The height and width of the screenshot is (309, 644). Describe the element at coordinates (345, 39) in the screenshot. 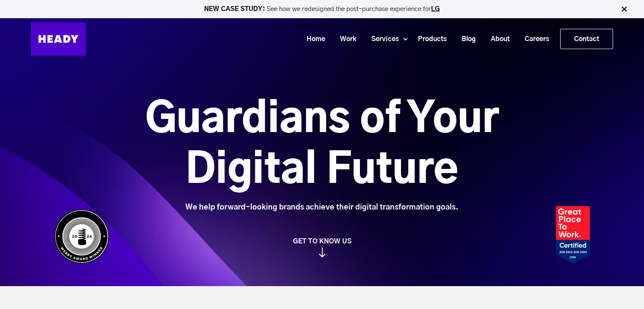

I see `a: Work` at that location.